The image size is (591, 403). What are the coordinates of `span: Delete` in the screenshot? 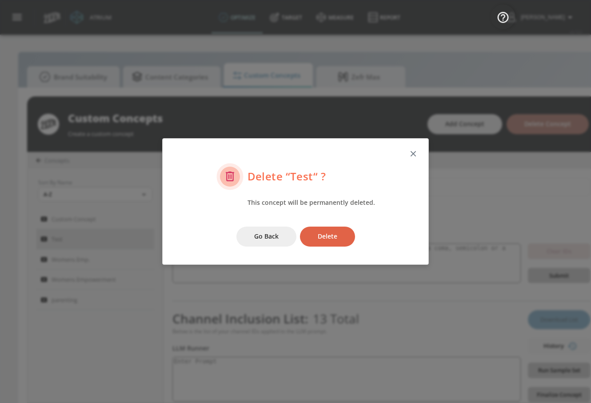 It's located at (328, 237).